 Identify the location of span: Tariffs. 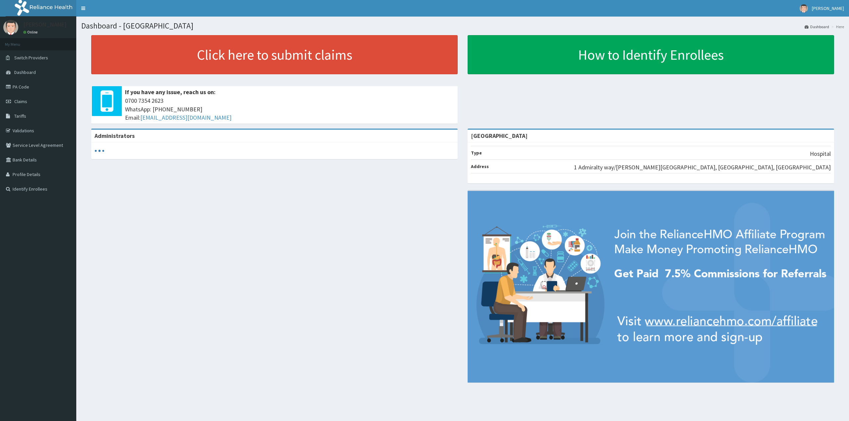
(20, 116).